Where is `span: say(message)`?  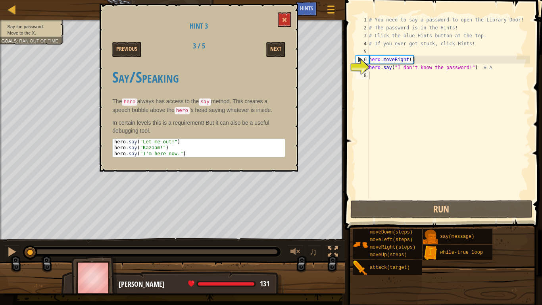
span: say(message) is located at coordinates (457, 236).